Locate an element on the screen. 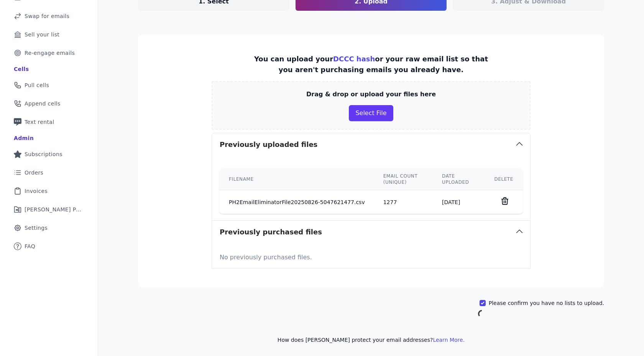 Image resolution: width=644 pixels, height=356 pixels. span: Invoices is located at coordinates (36, 191).